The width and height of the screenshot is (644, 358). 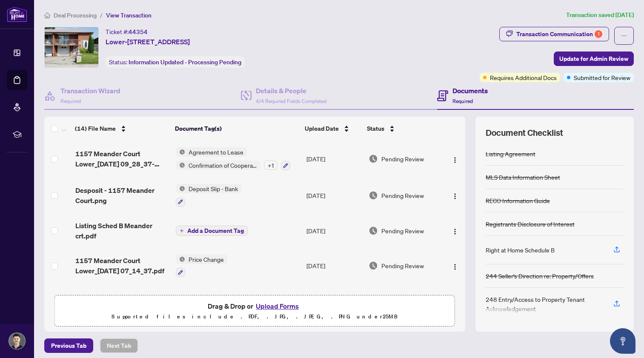 I want to click on span: Confirmation of Cooperation, so click(x=223, y=165).